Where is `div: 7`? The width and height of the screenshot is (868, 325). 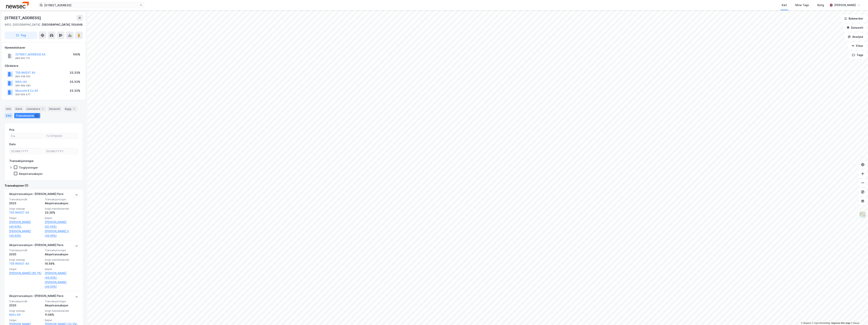
div: 7 is located at coordinates (37, 116).